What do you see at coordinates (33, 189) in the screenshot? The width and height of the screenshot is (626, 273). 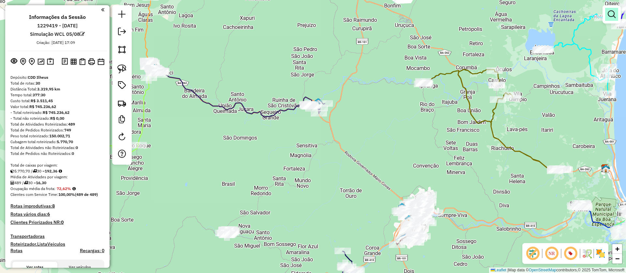 I see `span: Ocupação média da frota:` at bounding box center [33, 189].